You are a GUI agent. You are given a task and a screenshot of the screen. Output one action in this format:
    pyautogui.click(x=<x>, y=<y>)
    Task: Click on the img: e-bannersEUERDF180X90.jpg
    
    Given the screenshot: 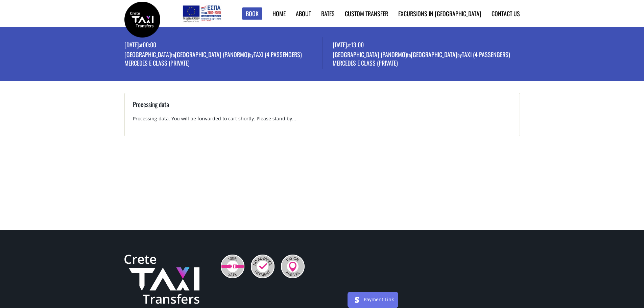 What is the action you would take?
    pyautogui.click(x=202, y=13)
    